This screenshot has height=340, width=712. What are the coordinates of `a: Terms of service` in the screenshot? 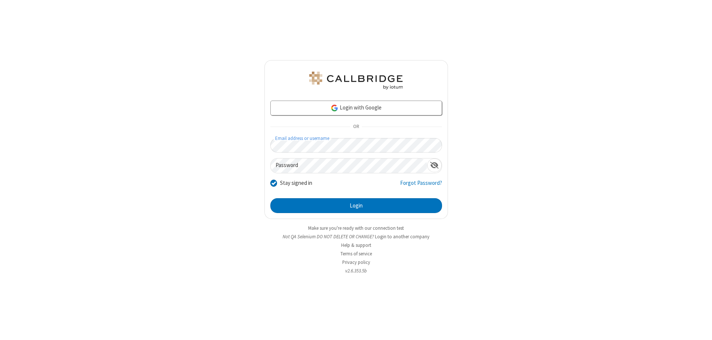 It's located at (356, 253).